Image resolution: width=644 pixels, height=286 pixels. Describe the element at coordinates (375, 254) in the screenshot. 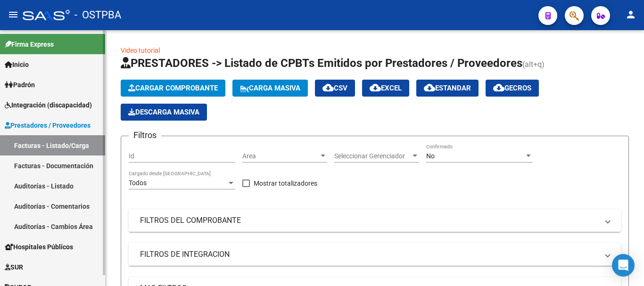

I see `mat-expansion-panel-header: FILTROS DE INTEGRACION` at that location.